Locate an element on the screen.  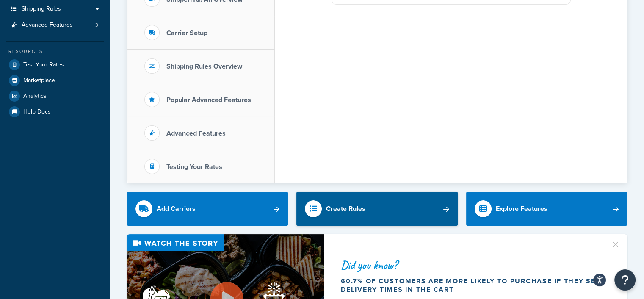
a: Help Docs is located at coordinates (55, 112).